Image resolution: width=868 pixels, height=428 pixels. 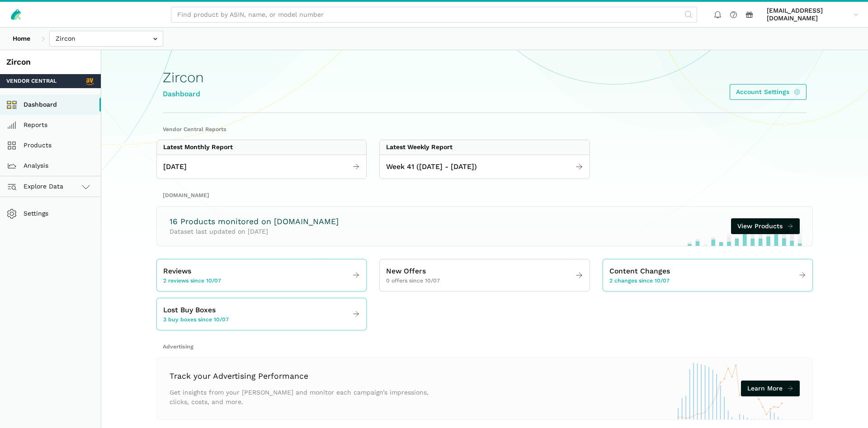 What do you see at coordinates (484, 275) in the screenshot?
I see `a: New Offers 0 offers since 10/07` at bounding box center [484, 275].